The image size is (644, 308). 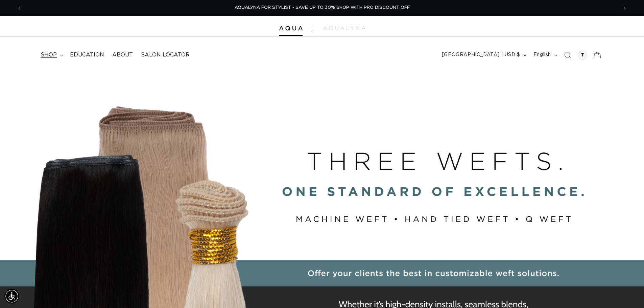 What do you see at coordinates (165, 55) in the screenshot?
I see `span: Salon Locator` at bounding box center [165, 55].